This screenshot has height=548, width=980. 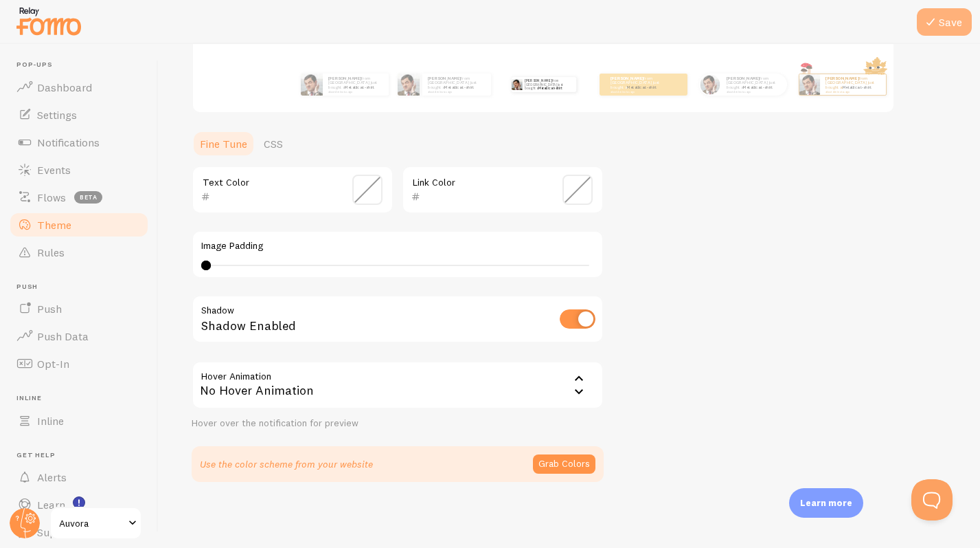 I want to click on a: Flows beta, so click(x=79, y=197).